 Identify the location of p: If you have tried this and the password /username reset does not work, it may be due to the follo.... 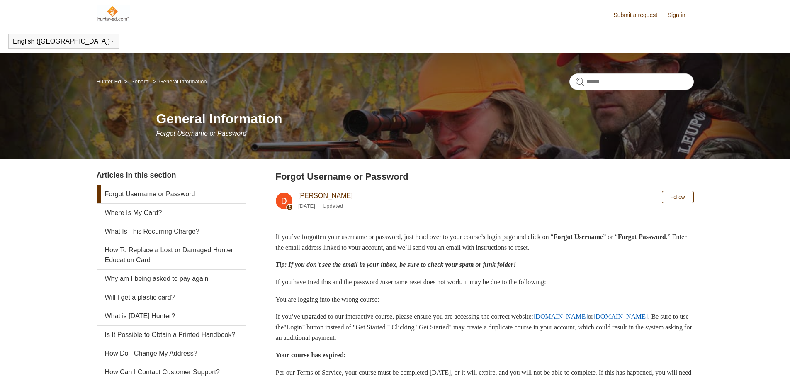
(485, 282).